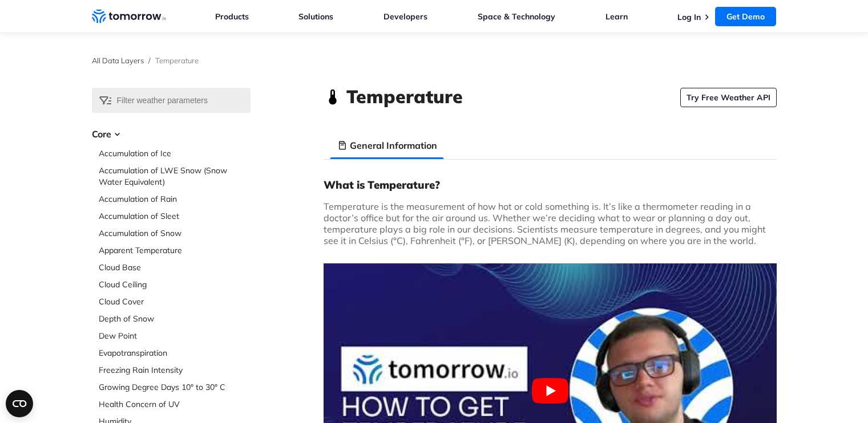 This screenshot has height=423, width=868. Describe the element at coordinates (175, 387) in the screenshot. I see `a: Growing Degree Days 10° to 30° C` at that location.